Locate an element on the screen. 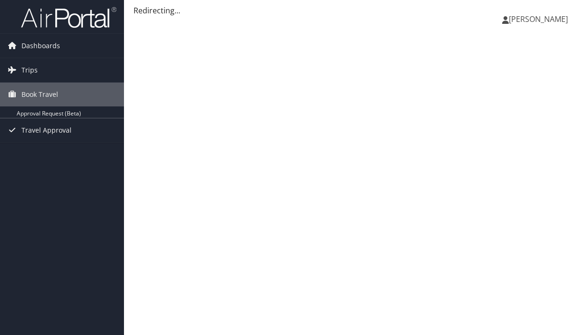 The height and width of the screenshot is (335, 587). span: Travel Approval is located at coordinates (46, 130).